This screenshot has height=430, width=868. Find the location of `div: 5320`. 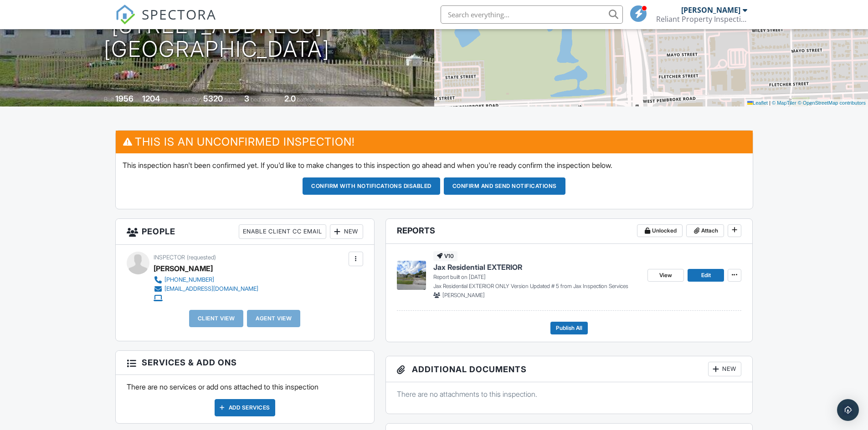

div: 5320 is located at coordinates (213, 99).